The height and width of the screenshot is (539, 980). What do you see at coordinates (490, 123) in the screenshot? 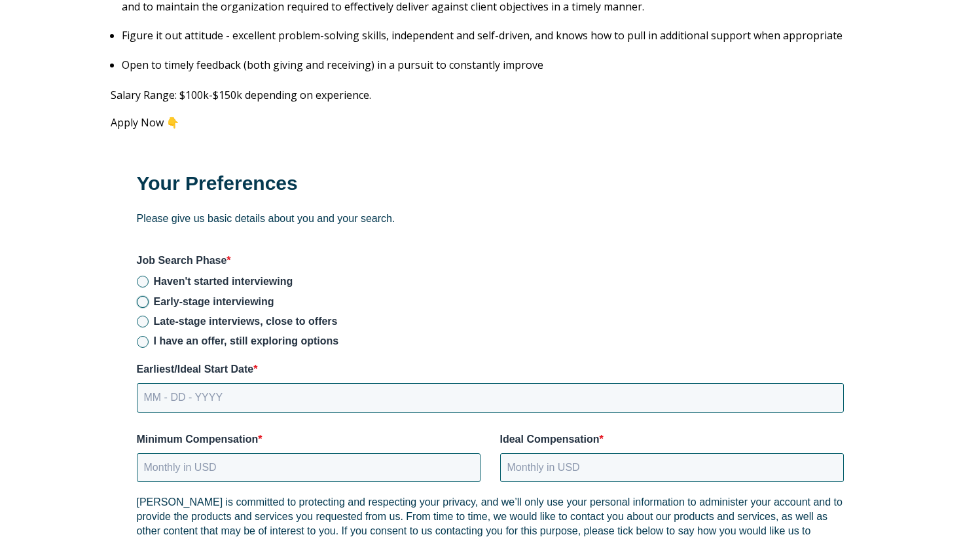
I see `p: Apply Now 👇` at bounding box center [490, 123].